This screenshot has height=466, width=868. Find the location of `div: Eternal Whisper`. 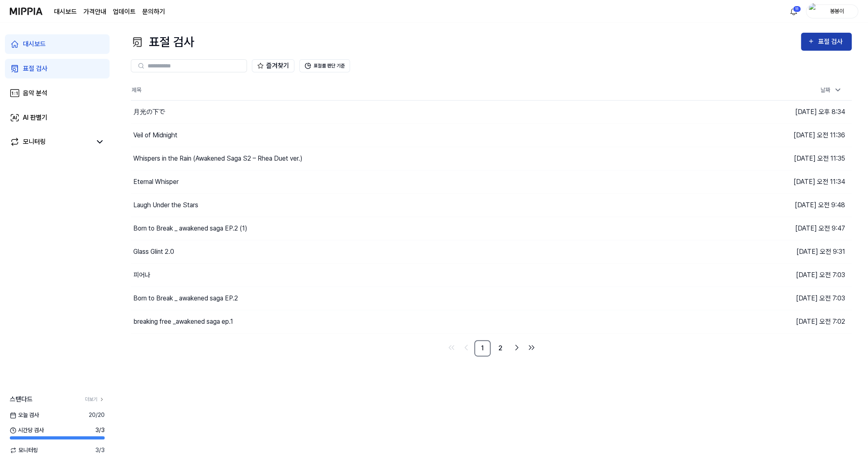

div: Eternal Whisper is located at coordinates (156, 182).